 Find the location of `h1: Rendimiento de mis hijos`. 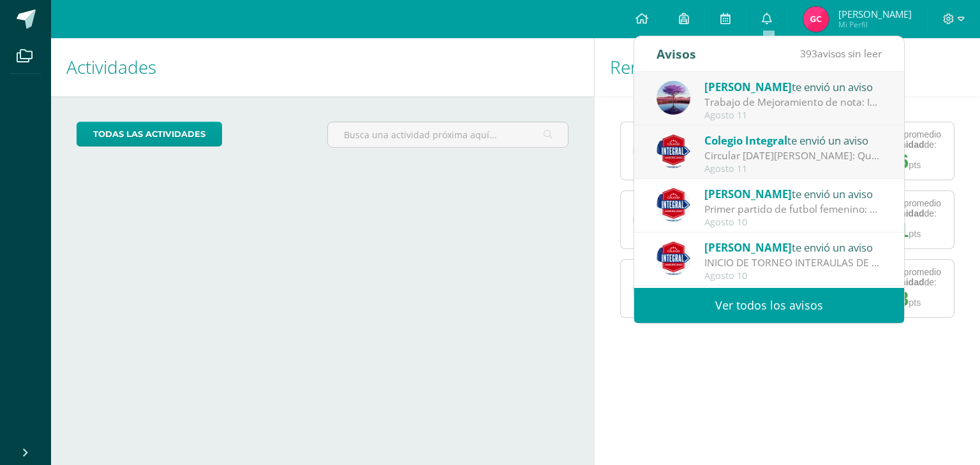

h1: Rendimiento de mis hijos is located at coordinates (788, 67).